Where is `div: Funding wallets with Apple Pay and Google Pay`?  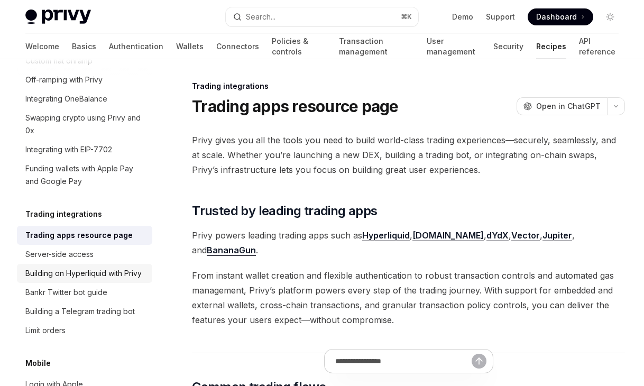
div: Funding wallets with Apple Pay and Google Pay is located at coordinates (86, 175).